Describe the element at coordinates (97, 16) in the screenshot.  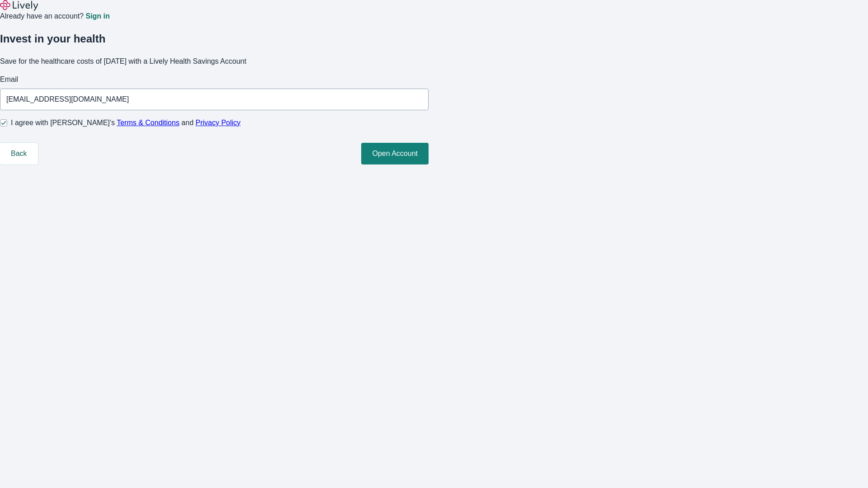
I see `div: Sign in` at that location.